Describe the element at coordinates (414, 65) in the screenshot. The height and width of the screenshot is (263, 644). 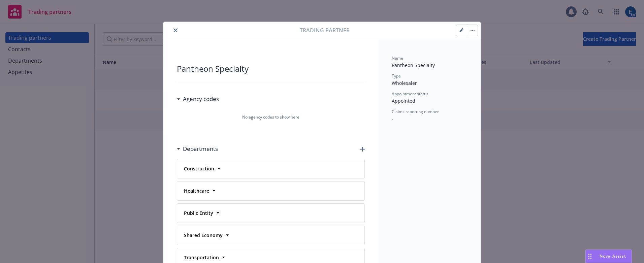
I see `span: Pantheon Specialty` at that location.